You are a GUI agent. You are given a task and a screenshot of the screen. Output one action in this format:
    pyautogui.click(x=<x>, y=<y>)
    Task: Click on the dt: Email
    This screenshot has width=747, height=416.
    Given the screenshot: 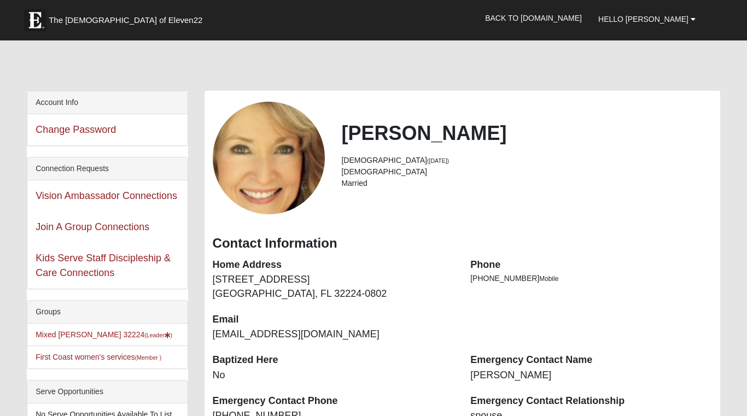 What is the action you would take?
    pyautogui.click(x=334, y=320)
    